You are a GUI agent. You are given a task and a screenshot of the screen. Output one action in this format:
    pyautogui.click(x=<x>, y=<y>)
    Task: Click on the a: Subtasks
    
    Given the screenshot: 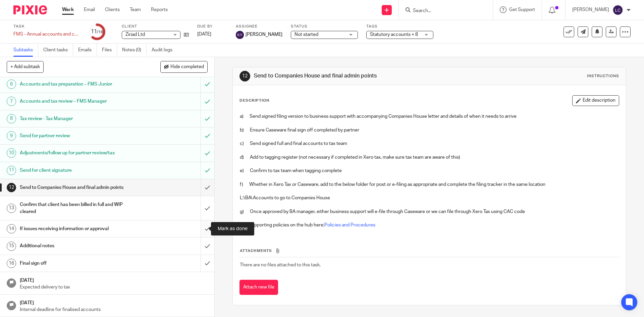 What is the action you would take?
    pyautogui.click(x=26, y=50)
    